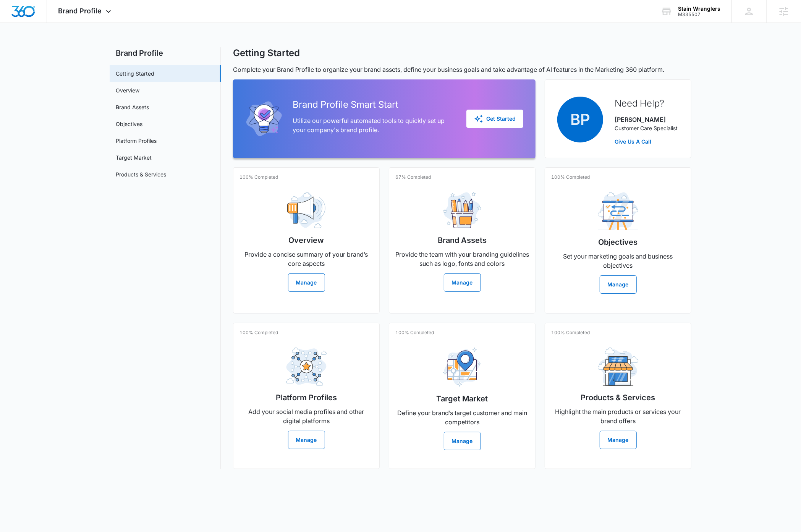 Image resolution: width=801 pixels, height=532 pixels. What do you see at coordinates (618, 261) in the screenshot?
I see `p: Set your marketing goals and business objectives` at bounding box center [618, 261].